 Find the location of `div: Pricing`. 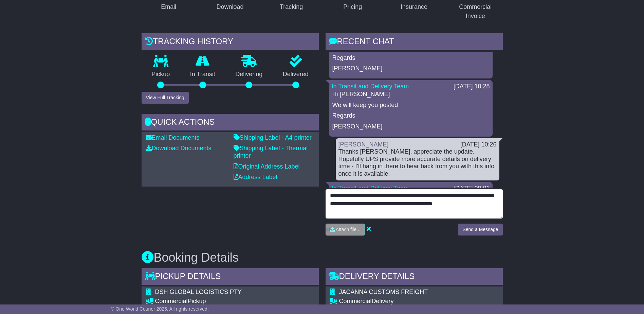

div: Pricing is located at coordinates (353, 7).